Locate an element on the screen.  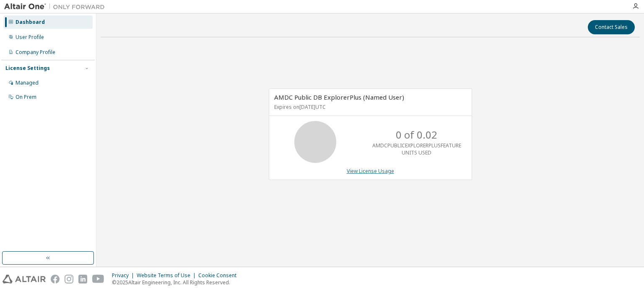
div: Cookie Consent is located at coordinates (220, 275).